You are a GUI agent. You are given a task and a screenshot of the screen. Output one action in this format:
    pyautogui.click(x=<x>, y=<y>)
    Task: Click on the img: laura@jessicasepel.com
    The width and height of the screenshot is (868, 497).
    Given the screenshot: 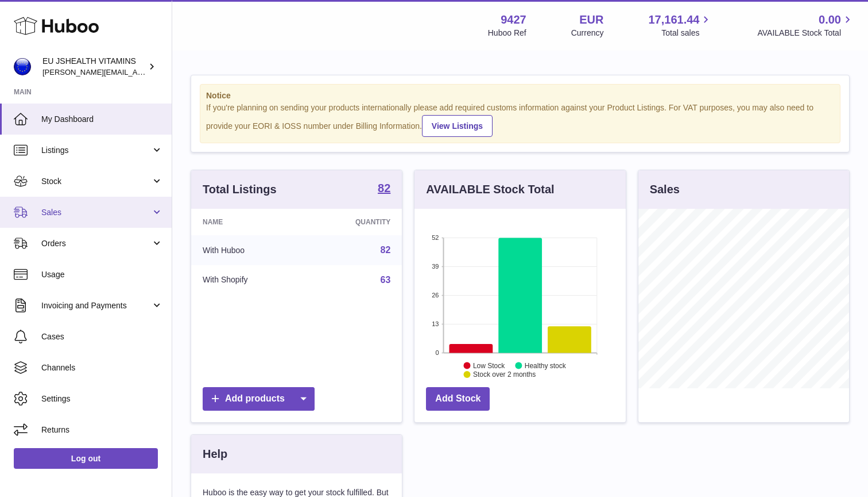 What is the action you would take?
    pyautogui.click(x=22, y=67)
    